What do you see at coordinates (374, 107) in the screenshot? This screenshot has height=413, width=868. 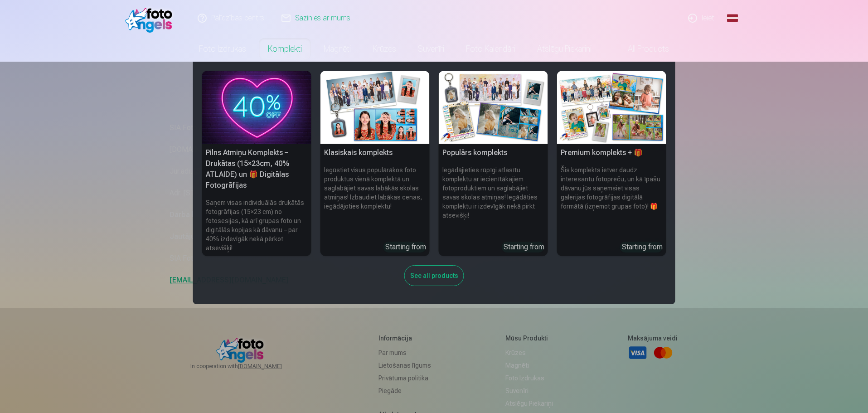 I see `img: Klasiskais komplekts` at bounding box center [374, 107].